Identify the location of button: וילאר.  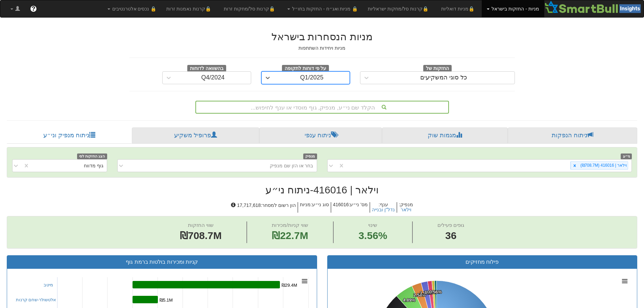
(406, 210).